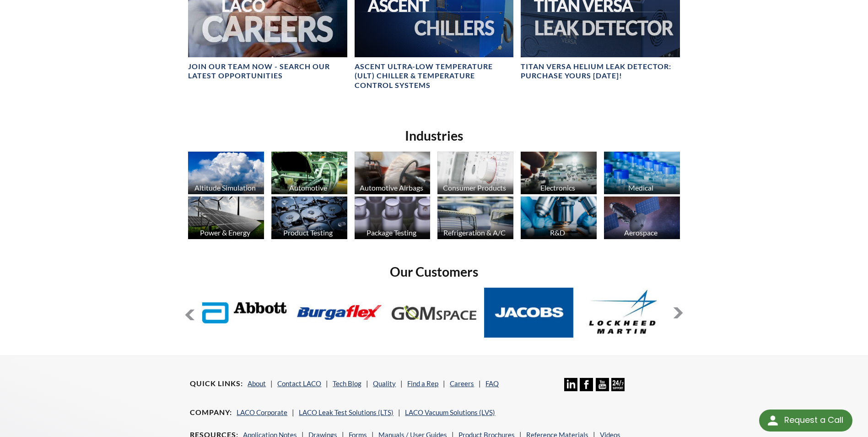 This screenshot has width=868, height=437. What do you see at coordinates (474, 232) in the screenshot?
I see `div: Refrigeration & A/C` at bounding box center [474, 232].